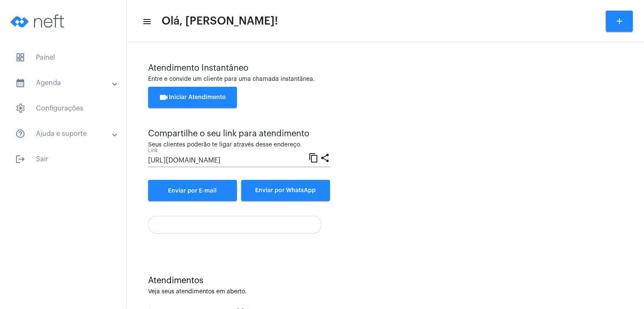  Describe the element at coordinates (386, 79) in the screenshot. I see `div: Entre e convide um cliente para uma chamada instantânea.` at that location.